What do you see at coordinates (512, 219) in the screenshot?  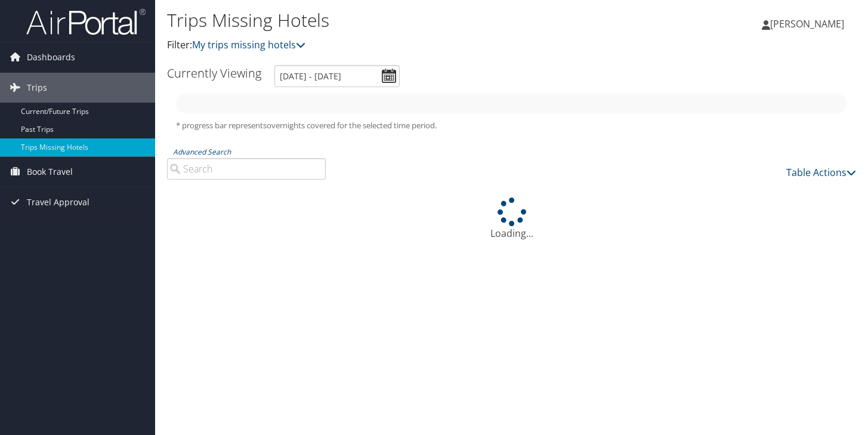 I see `div: Loading...` at bounding box center [512, 219].